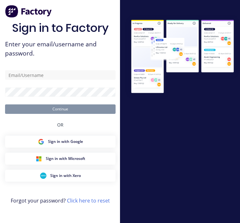 The width and height of the screenshot is (240, 223). I want to click on span: Sign in with Xero, so click(65, 176).